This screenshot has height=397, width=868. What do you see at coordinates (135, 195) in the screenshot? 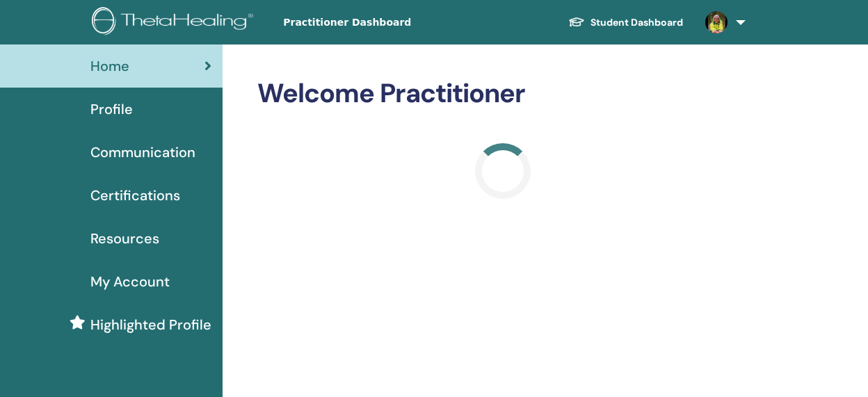
I see `span: Certifications` at bounding box center [135, 195].